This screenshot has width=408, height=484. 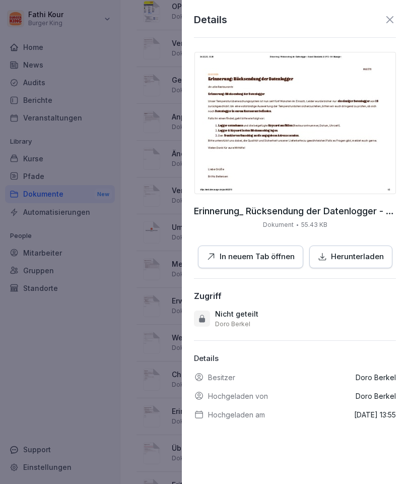 What do you see at coordinates (208, 296) in the screenshot?
I see `div: Zugriff` at bounding box center [208, 296].